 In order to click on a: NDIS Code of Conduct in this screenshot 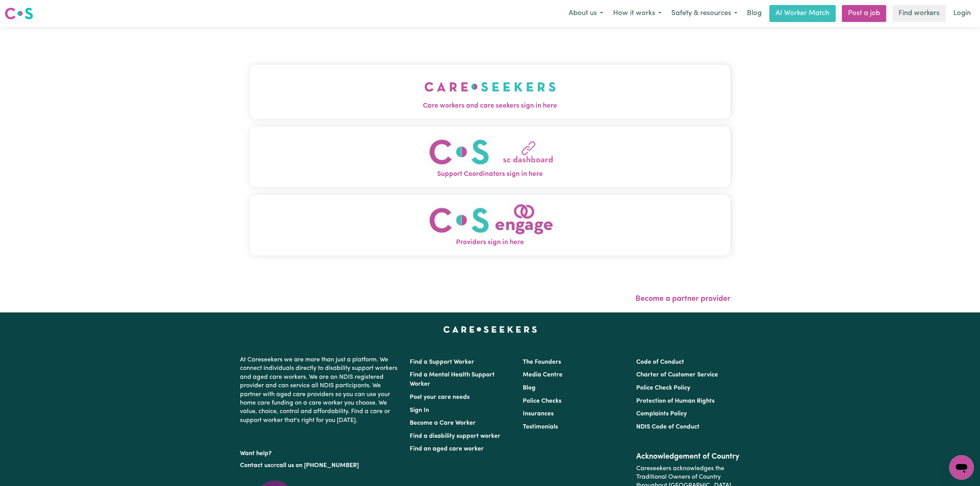, I will do `click(668, 427)`.